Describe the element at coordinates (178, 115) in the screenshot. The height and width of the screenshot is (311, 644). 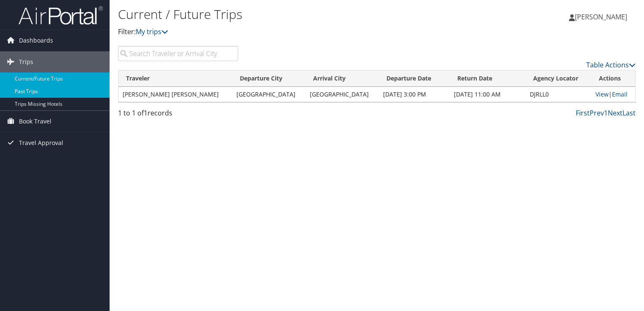
I see `div: 1 to 1 of records` at that location.